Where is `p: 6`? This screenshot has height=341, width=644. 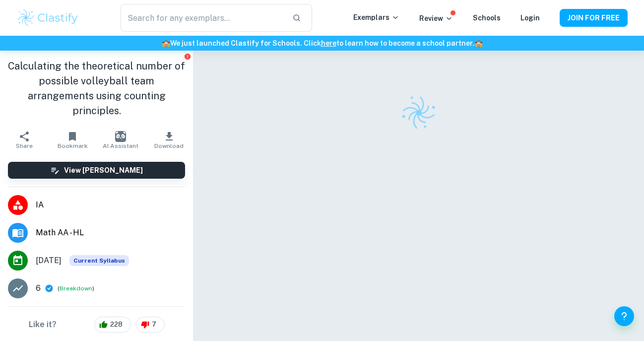 p: 6 is located at coordinates (38, 289).